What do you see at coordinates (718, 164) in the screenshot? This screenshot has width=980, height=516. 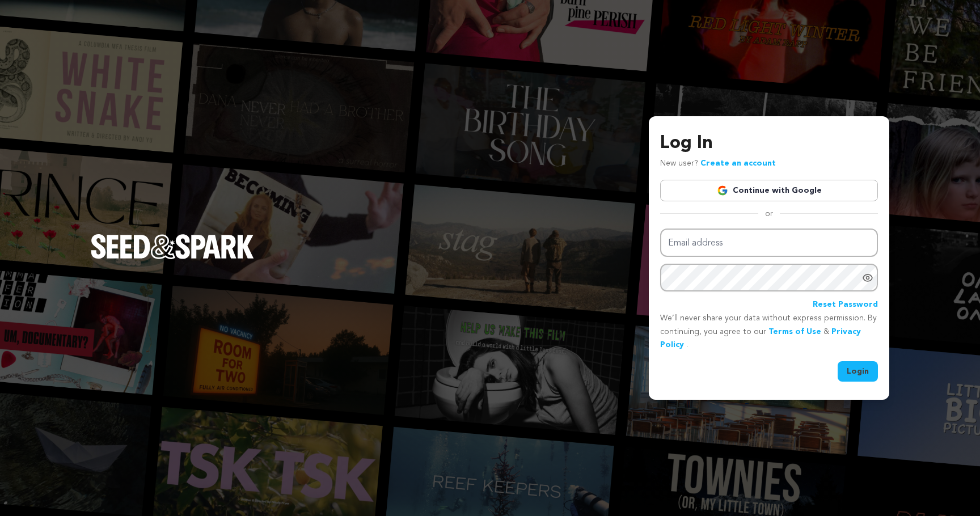 I see `p: New user?` at bounding box center [718, 164].